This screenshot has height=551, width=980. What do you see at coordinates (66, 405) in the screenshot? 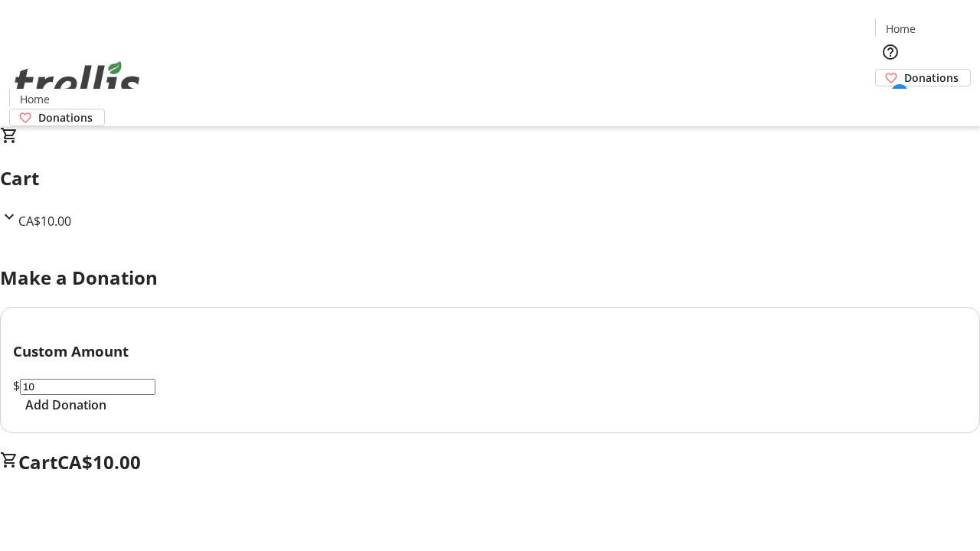
I see `button: Add Donation` at bounding box center [66, 405].